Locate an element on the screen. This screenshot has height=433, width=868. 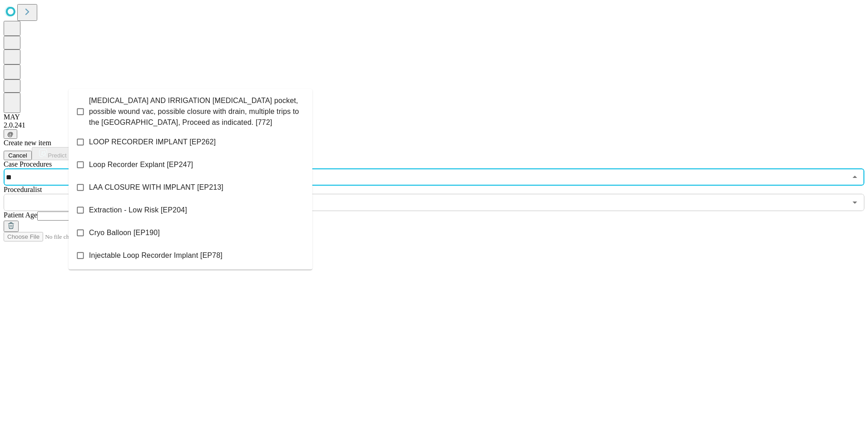
button: Open is located at coordinates (854, 202).